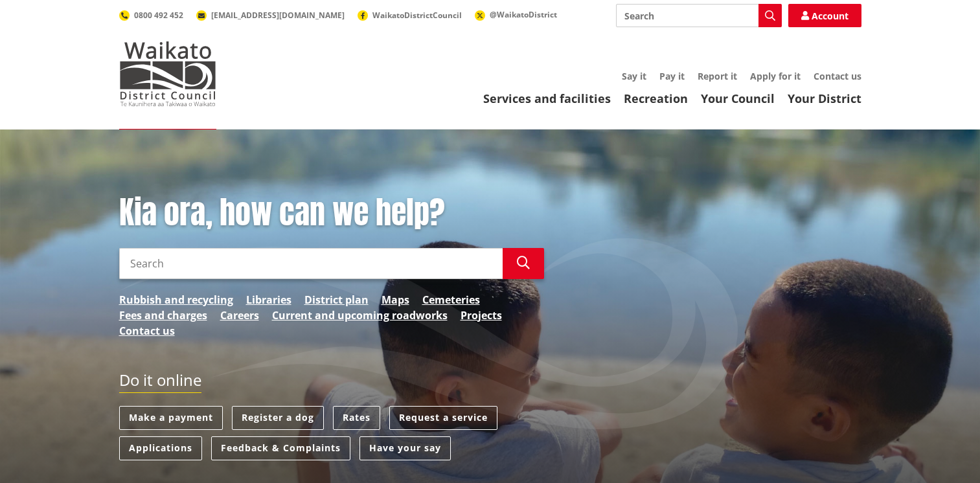 The width and height of the screenshot is (980, 483). Describe the element at coordinates (395, 300) in the screenshot. I see `a: Maps` at that location.